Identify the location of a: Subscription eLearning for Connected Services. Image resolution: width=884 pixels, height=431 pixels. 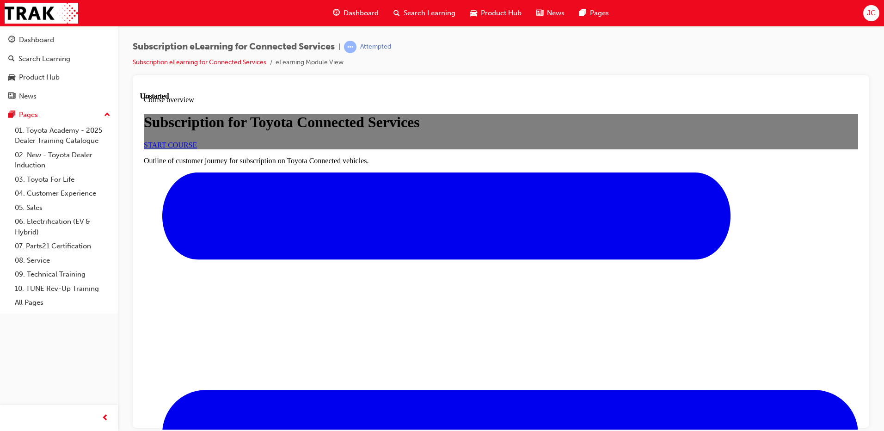
(199, 62).